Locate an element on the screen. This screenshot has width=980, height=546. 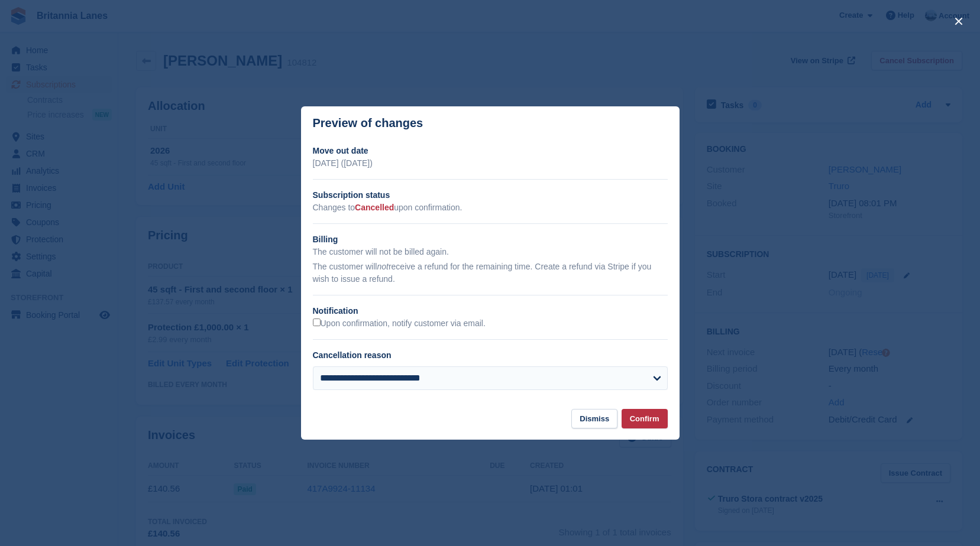
label: Cancellation reason is located at coordinates (352, 355).